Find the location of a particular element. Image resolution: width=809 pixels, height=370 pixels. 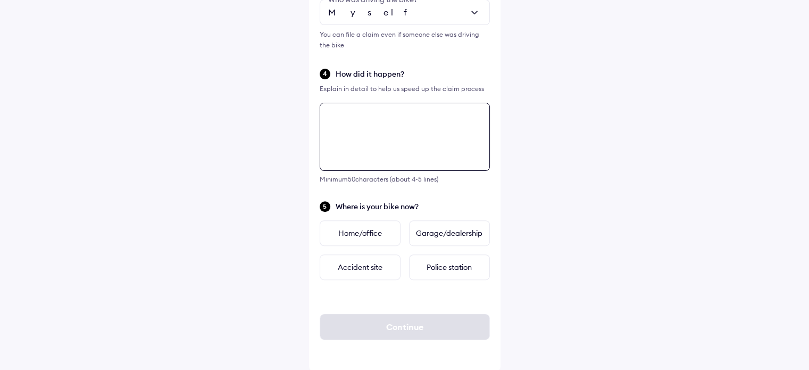

div: Garage/dealership is located at coordinates (449, 233).